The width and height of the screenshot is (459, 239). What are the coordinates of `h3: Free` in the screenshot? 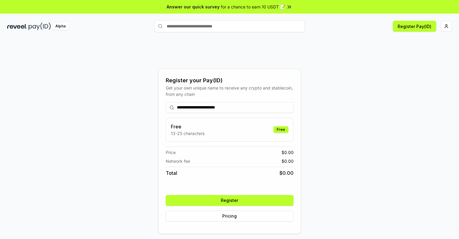 It's located at (188, 126).